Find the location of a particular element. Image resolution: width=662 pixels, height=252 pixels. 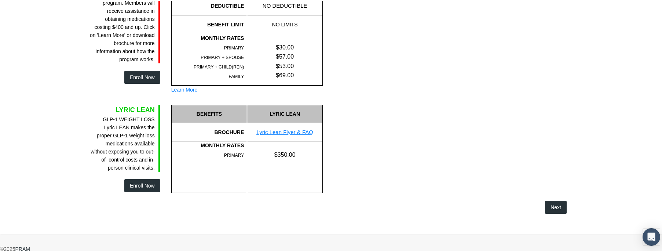

div: BROCHURE is located at coordinates (209, 131).